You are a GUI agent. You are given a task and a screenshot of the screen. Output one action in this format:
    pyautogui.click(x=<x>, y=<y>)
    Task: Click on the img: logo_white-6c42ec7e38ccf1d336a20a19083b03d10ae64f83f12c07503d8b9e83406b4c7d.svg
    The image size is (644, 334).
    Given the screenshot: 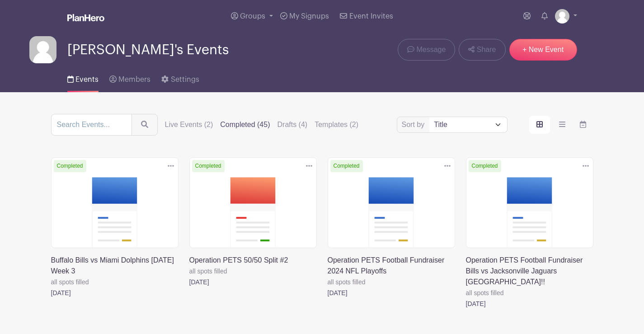 What is the action you would take?
    pyautogui.click(x=86, y=18)
    